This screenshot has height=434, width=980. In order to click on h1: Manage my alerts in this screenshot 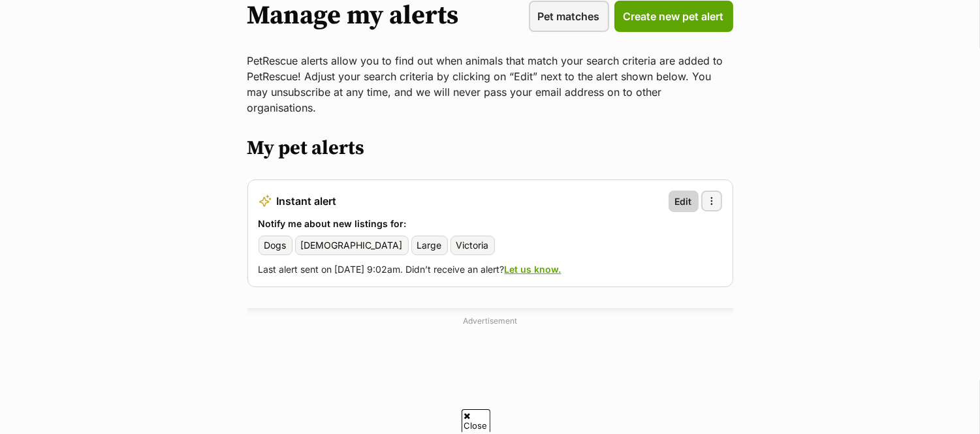, I will do `click(353, 15)`.